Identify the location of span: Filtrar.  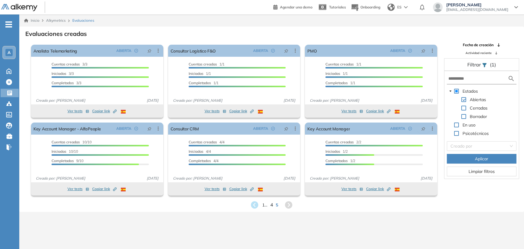
(474, 64).